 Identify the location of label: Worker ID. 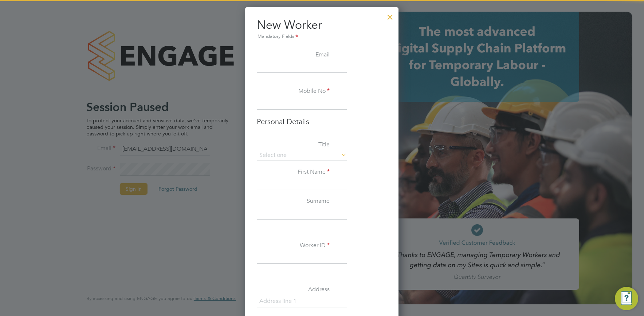
(293, 245).